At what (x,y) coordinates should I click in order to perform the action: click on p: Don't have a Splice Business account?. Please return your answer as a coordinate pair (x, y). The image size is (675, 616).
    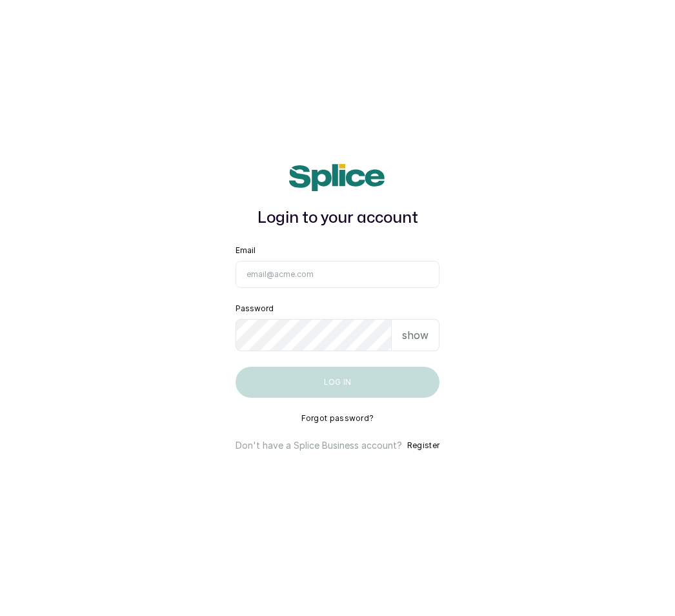
    Looking at the image, I should click on (319, 446).